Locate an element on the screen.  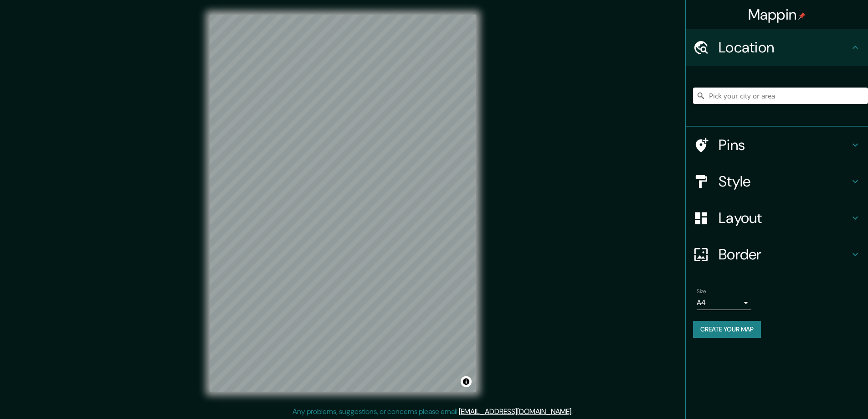
input: Pick your city or area is located at coordinates (780, 95).